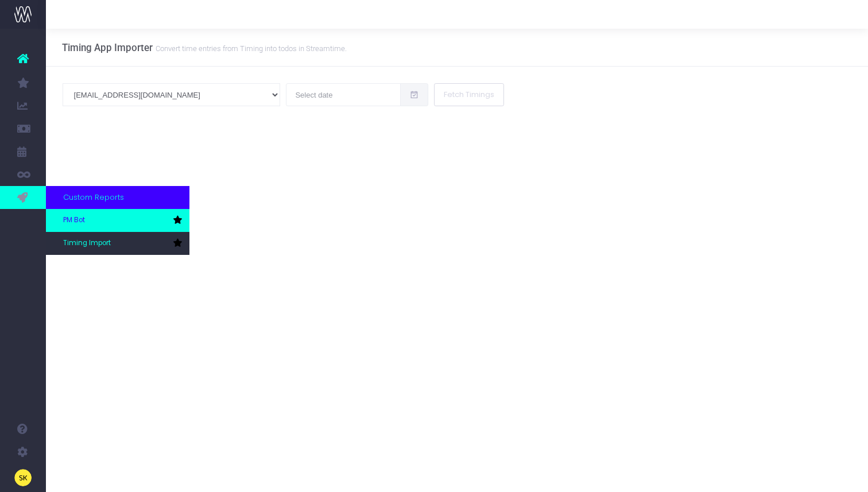 This screenshot has height=492, width=868. I want to click on input: Select date, so click(343, 94).